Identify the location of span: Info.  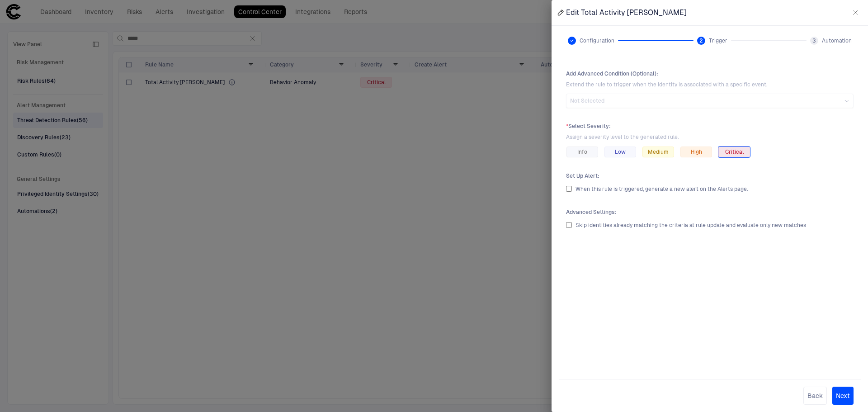
(582, 152).